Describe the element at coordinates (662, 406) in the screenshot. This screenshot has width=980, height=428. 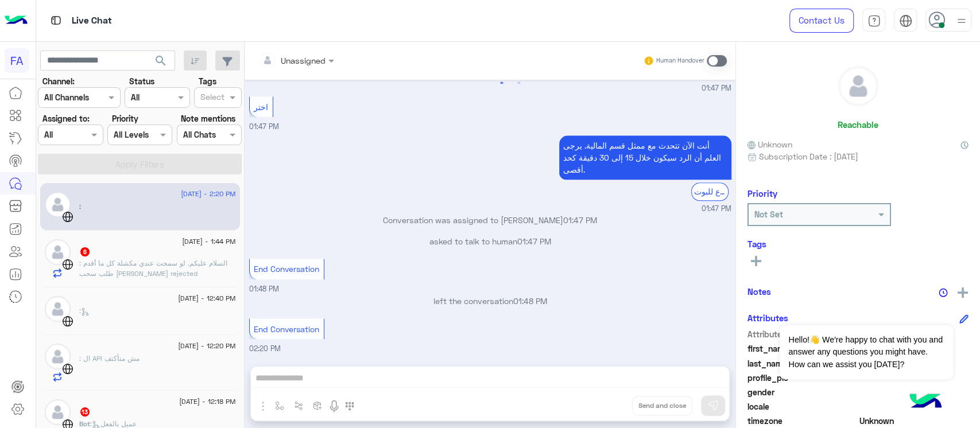
I see `button: Send and close` at that location.